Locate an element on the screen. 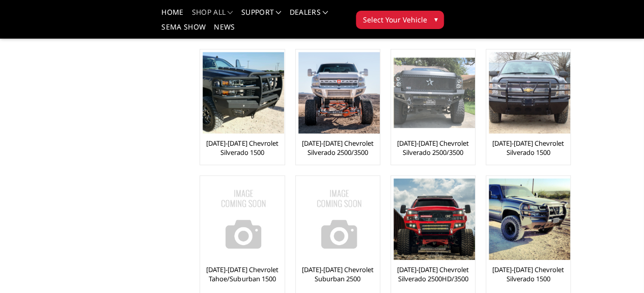 This screenshot has width=644, height=293. a: Home is located at coordinates (172, 16).